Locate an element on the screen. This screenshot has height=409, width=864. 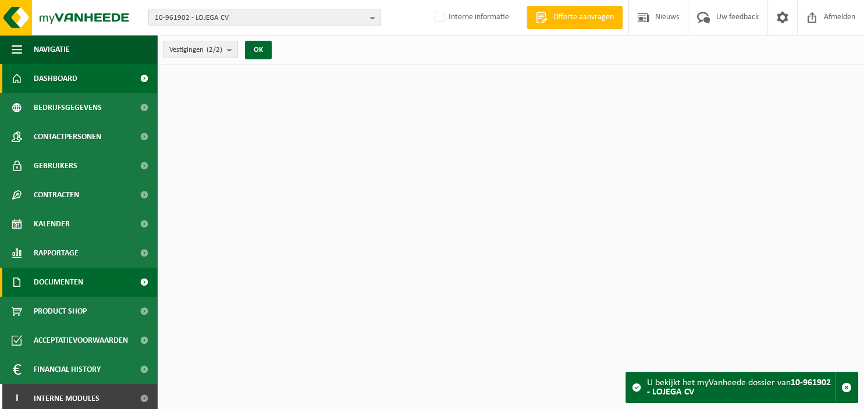
button: Vestigingen(2/2) is located at coordinates (200, 49).